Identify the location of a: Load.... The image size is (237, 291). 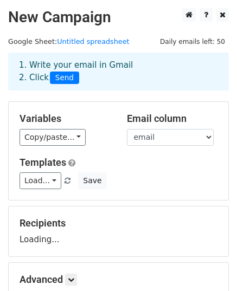
(40, 181).